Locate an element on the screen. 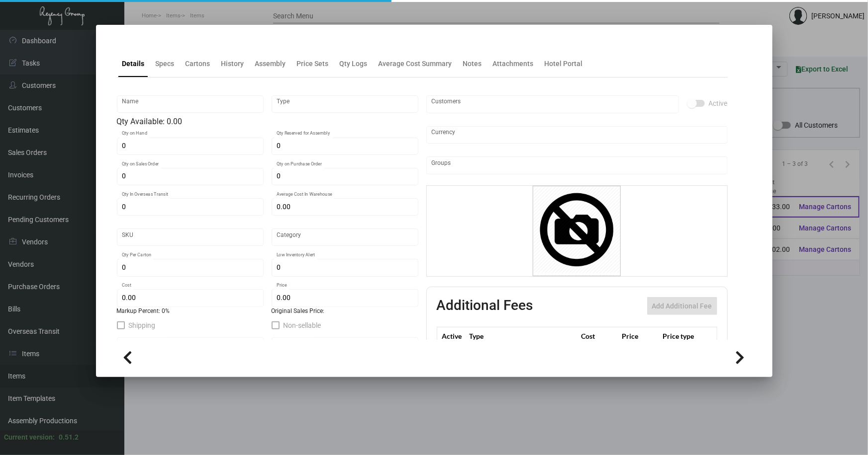 This screenshot has width=868, height=455. div: Cartons is located at coordinates (198, 64).